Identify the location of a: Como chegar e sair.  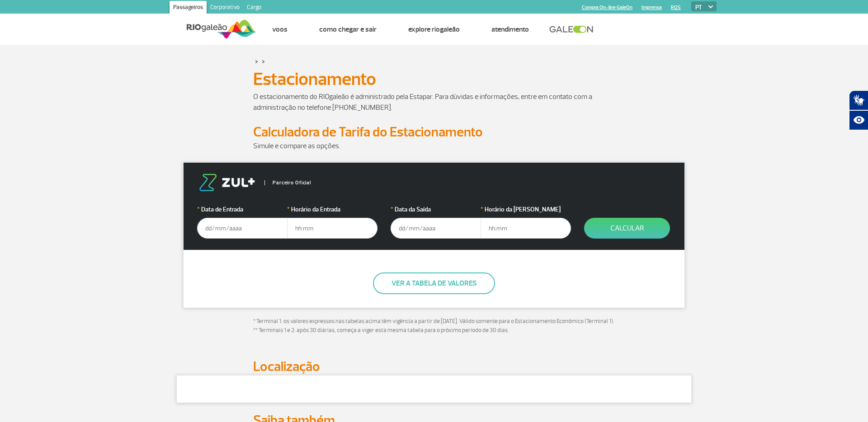
(348, 30).